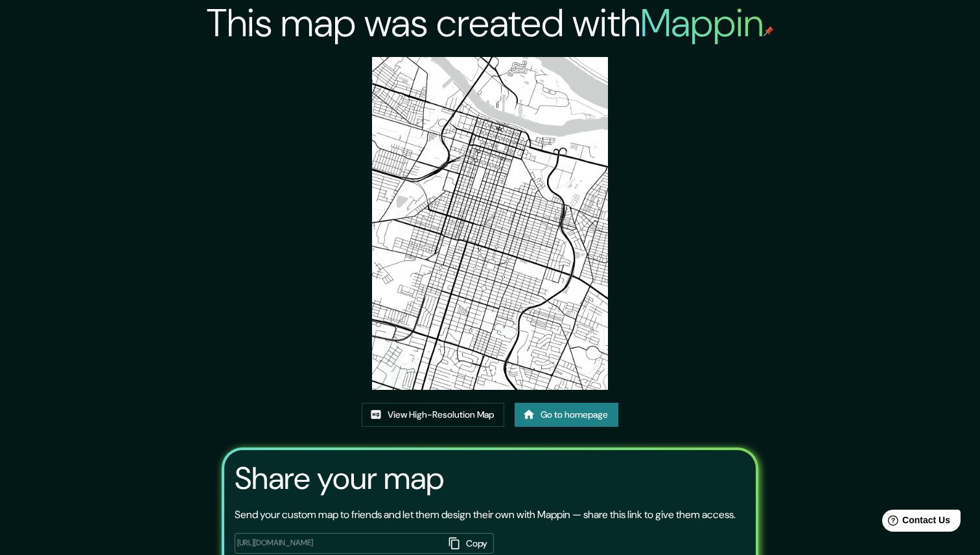 This screenshot has height=555, width=980. I want to click on span: Contact Us, so click(61, 16).